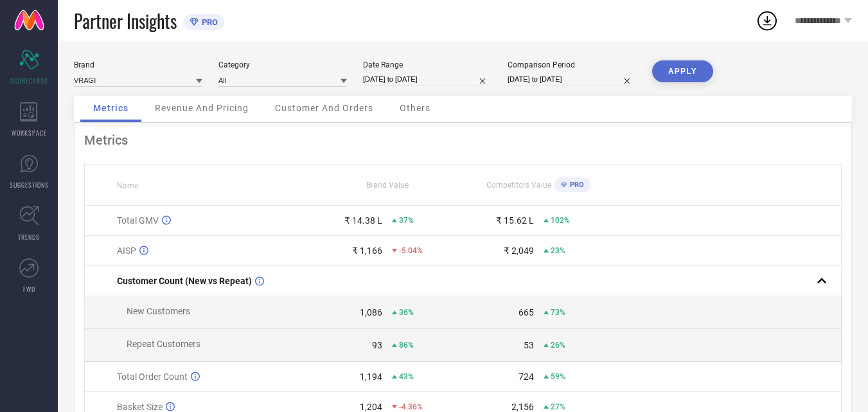  I want to click on span: Partner Insights, so click(125, 21).